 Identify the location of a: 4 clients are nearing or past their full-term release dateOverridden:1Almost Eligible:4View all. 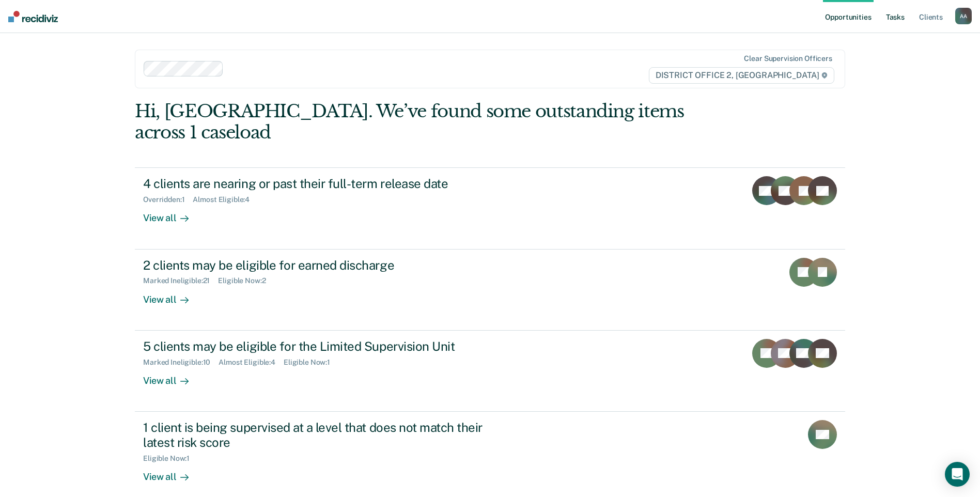
(490, 209).